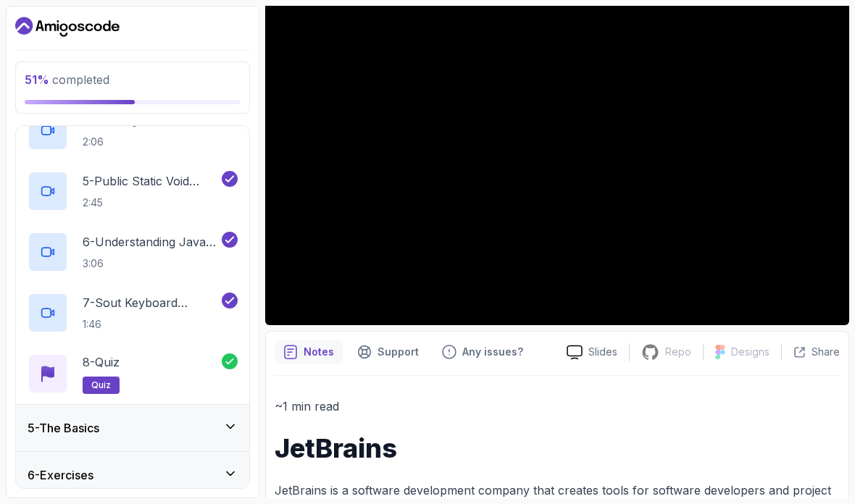  Describe the element at coordinates (750, 352) in the screenshot. I see `p: Designs` at that location.